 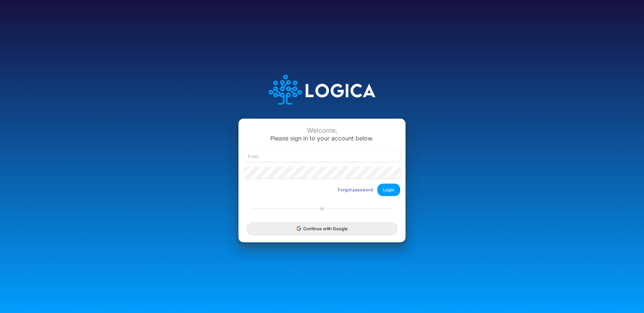 I want to click on div: Welcome,, so click(x=322, y=130).